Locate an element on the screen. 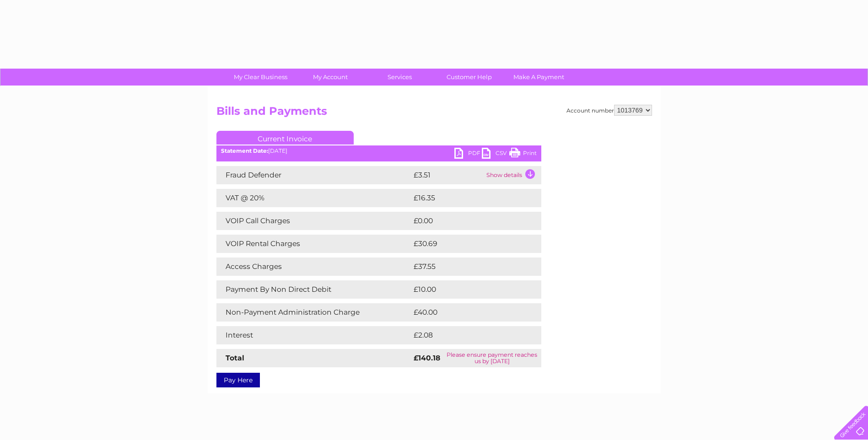  a: Services is located at coordinates (400, 77).